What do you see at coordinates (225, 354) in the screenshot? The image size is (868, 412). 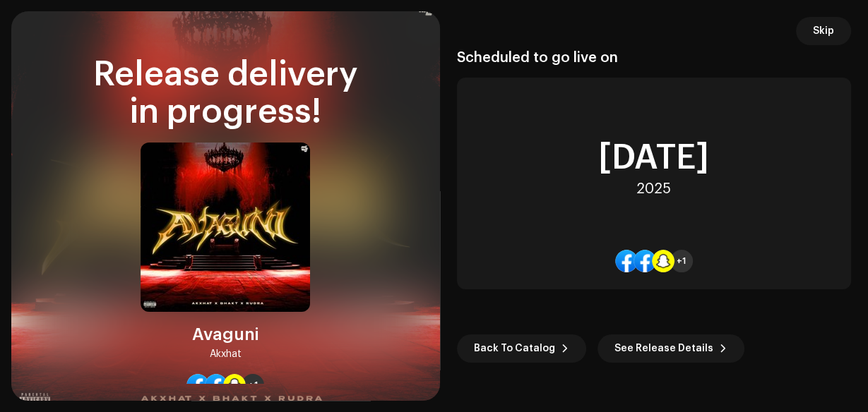 I see `div: Akxhat` at bounding box center [225, 354].